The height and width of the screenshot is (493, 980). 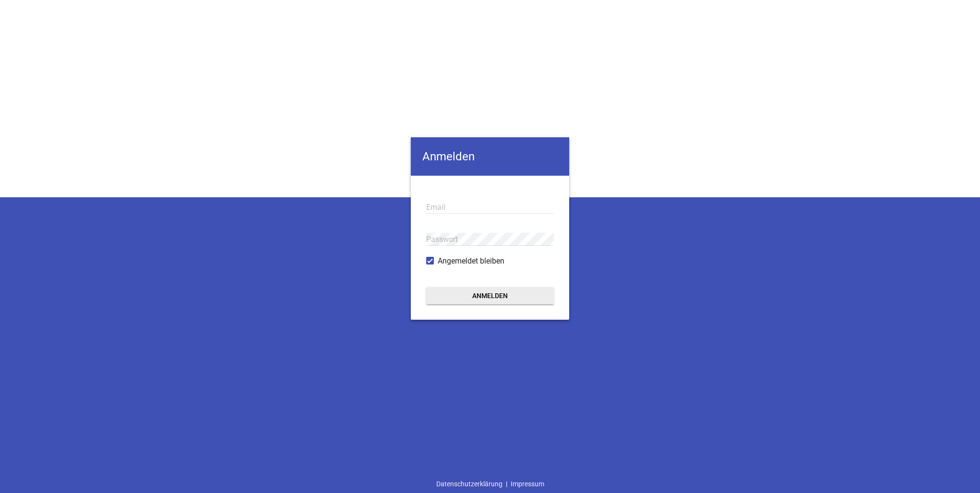 What do you see at coordinates (470, 484) in the screenshot?
I see `a: Datenschutzerklärung` at bounding box center [470, 484].